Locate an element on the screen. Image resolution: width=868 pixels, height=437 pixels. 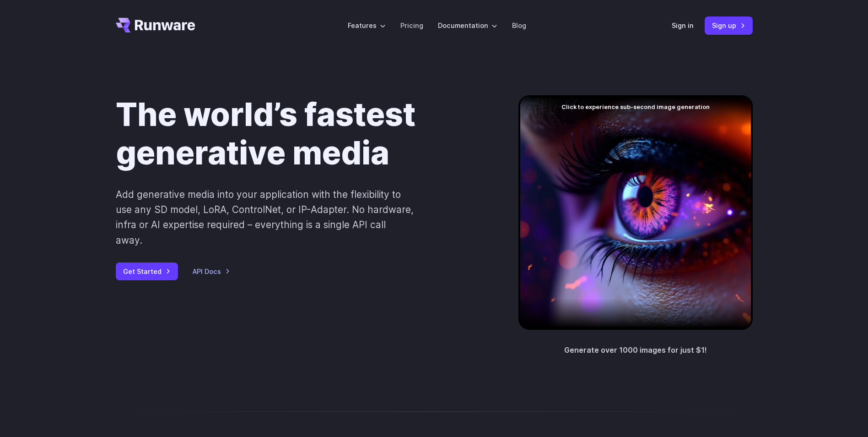
a: Get Started is located at coordinates (147, 271).